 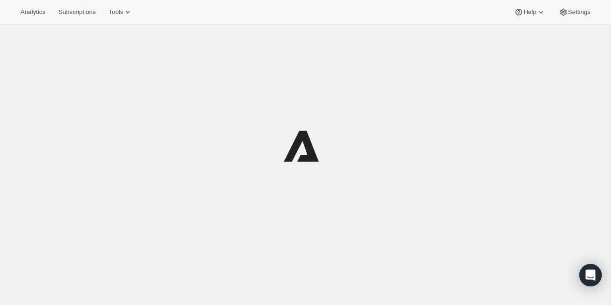 What do you see at coordinates (580, 12) in the screenshot?
I see `span: Settings` at bounding box center [580, 12].